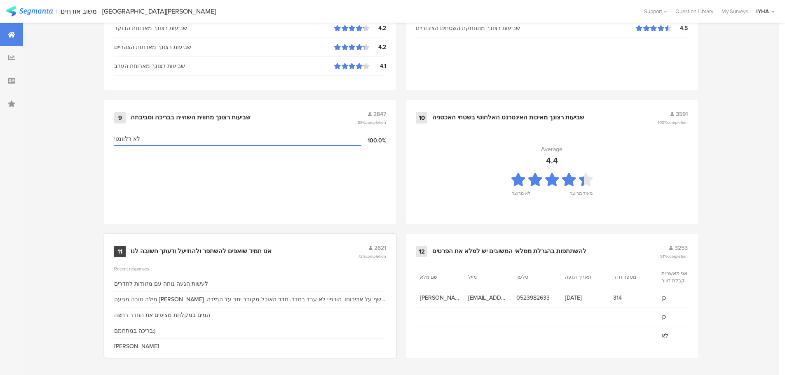 The width and height of the screenshot is (785, 375). What do you see at coordinates (581, 196) in the screenshot?
I see `div: מאוד מרוצה` at bounding box center [581, 196].